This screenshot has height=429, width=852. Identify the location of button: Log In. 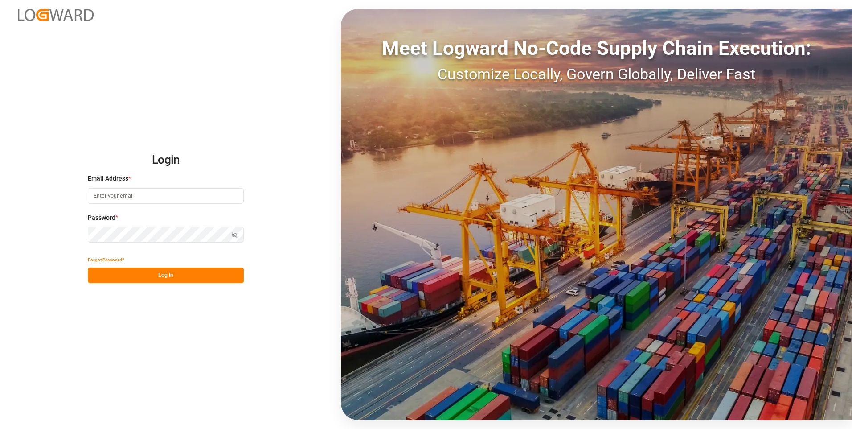
(166, 275).